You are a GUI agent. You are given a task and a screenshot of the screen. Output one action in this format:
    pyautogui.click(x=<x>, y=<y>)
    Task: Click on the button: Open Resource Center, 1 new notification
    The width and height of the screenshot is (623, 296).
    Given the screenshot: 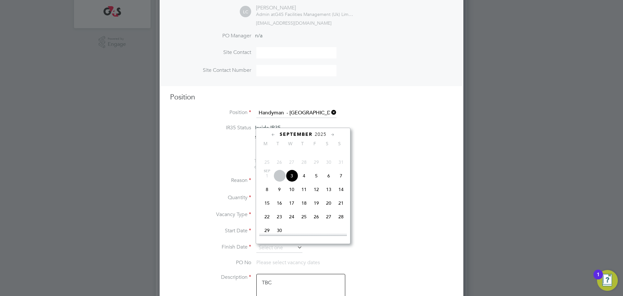 What is the action you would take?
    pyautogui.click(x=608, y=280)
    